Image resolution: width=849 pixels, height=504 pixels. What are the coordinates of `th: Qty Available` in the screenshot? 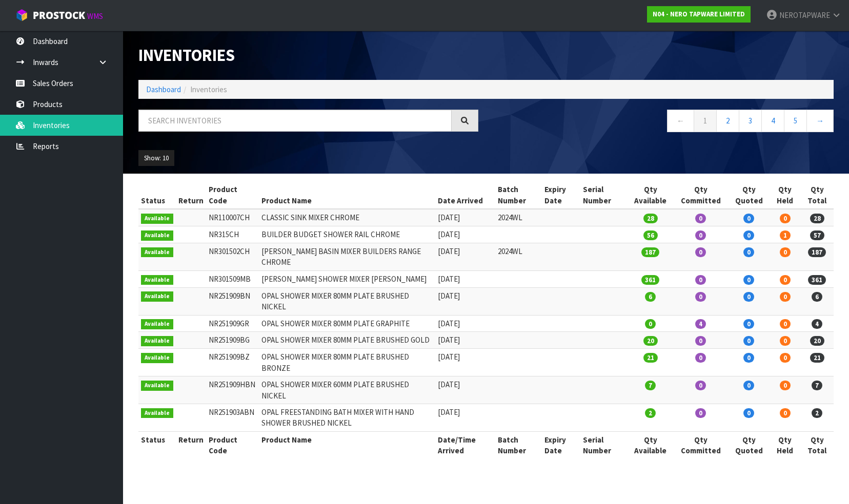 It's located at (650, 195).